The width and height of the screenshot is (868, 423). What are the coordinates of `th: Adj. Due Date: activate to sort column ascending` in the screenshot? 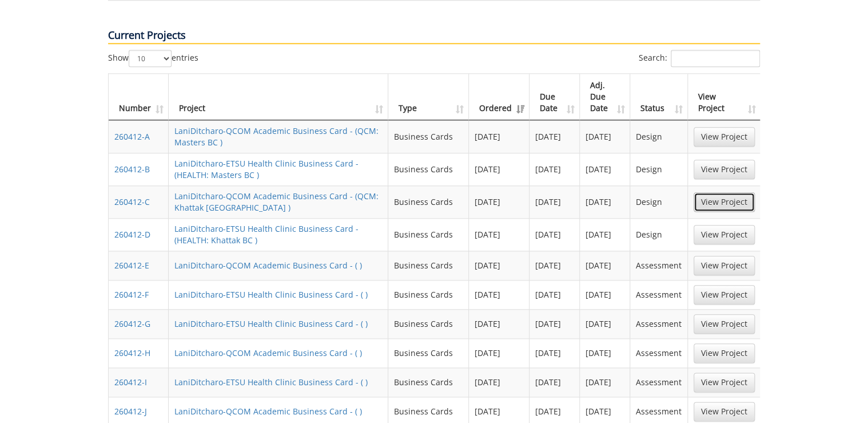 It's located at (605, 97).